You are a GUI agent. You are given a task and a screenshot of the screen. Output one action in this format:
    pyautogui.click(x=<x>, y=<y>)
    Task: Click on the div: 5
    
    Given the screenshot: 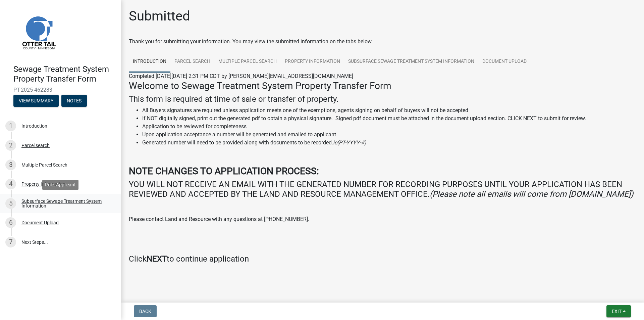 What is the action you would take?
    pyautogui.click(x=11, y=203)
    